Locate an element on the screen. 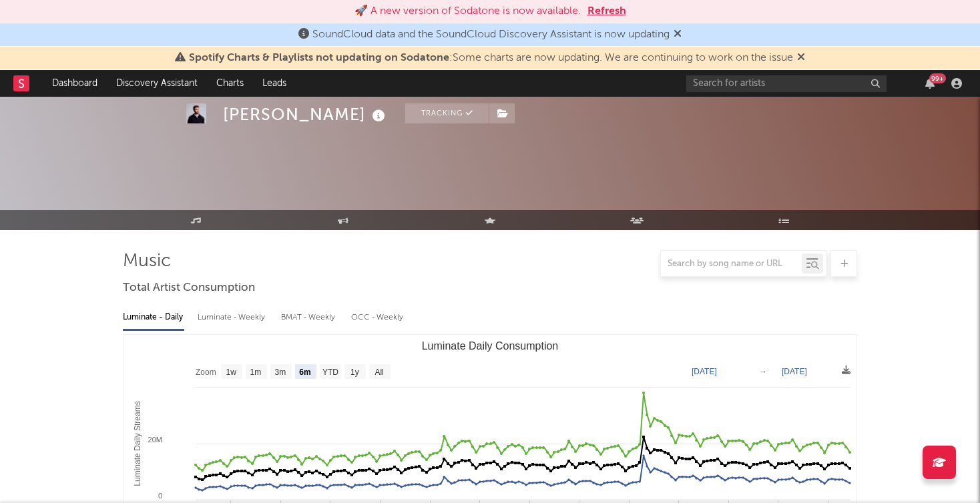  text: All is located at coordinates (378, 373).